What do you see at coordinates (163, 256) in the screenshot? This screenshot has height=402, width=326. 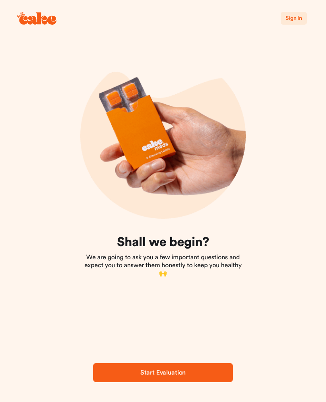 I see `div: We are going to ask you a few important questions and expect you to answer them honestly to keep ...` at bounding box center [163, 256].